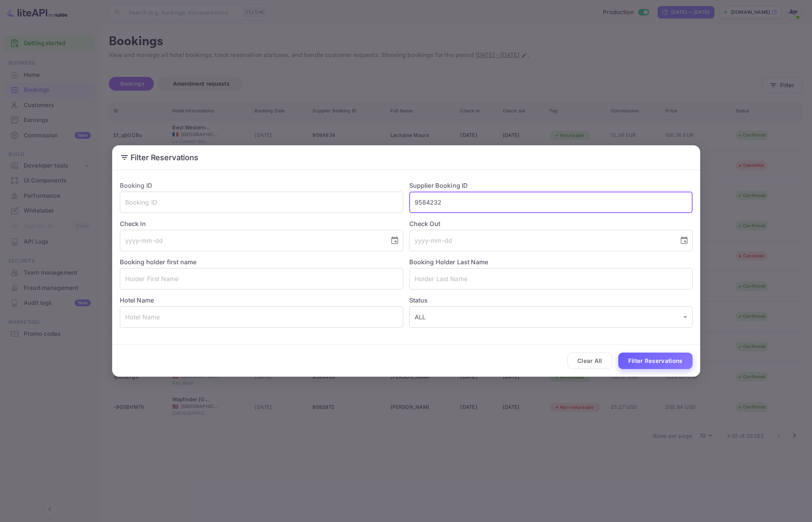  I want to click on label: Booking holder first name, so click(158, 262).